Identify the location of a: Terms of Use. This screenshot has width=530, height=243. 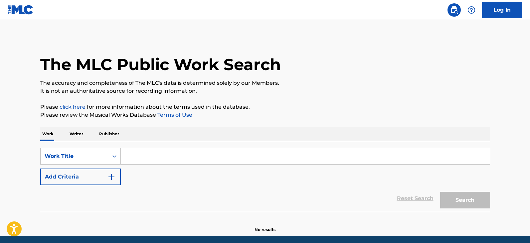
(174, 115).